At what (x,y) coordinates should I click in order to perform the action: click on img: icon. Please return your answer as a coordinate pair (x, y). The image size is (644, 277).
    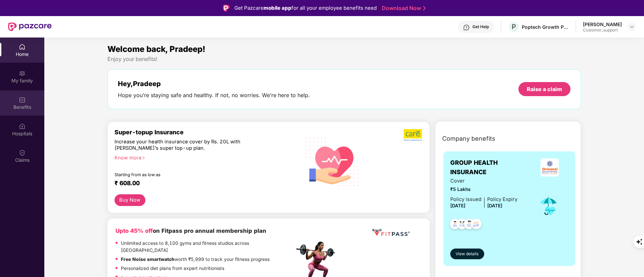
    Looking at the image, I should click on (548, 206).